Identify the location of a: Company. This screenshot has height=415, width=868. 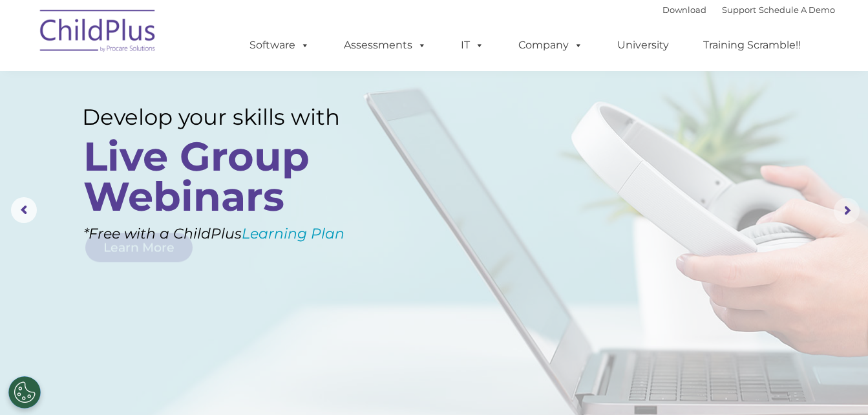
(551, 45).